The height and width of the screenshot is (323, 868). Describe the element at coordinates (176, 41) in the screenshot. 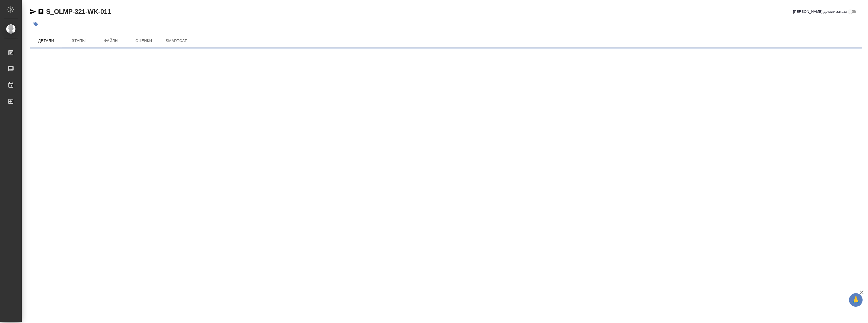

I see `span: SmartCat` at that location.